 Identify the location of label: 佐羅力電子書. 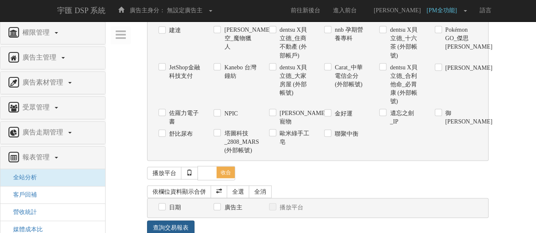
(184, 117).